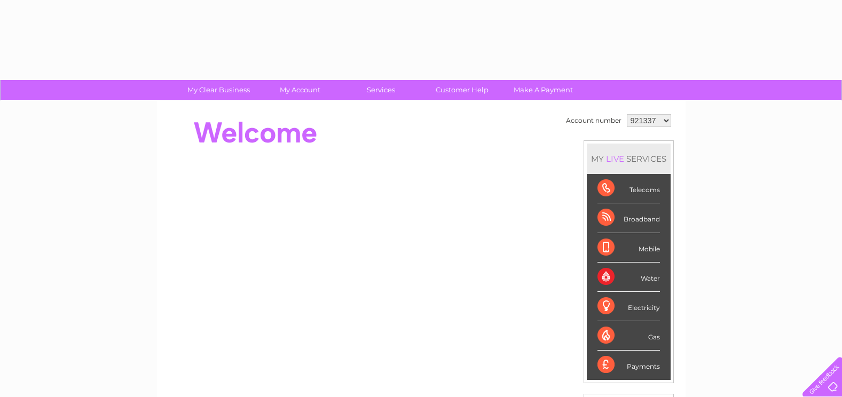  Describe the element at coordinates (381, 90) in the screenshot. I see `a: Services` at that location.